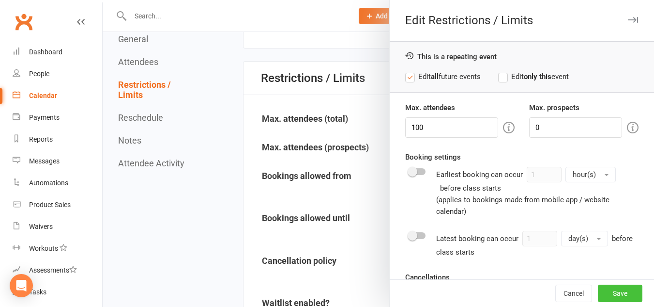 The height and width of the screenshot is (307, 654). What do you see at coordinates (44, 248) in the screenshot?
I see `div: Workouts` at bounding box center [44, 248].